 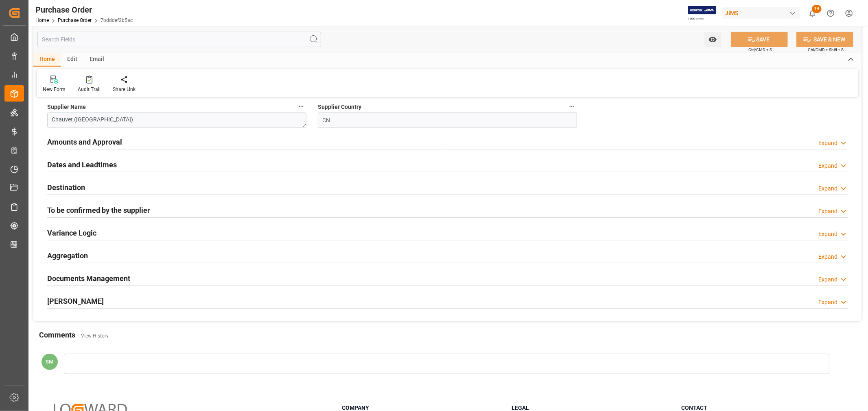 What do you see at coordinates (763, 13) in the screenshot?
I see `button: JIMS` at bounding box center [763, 13].